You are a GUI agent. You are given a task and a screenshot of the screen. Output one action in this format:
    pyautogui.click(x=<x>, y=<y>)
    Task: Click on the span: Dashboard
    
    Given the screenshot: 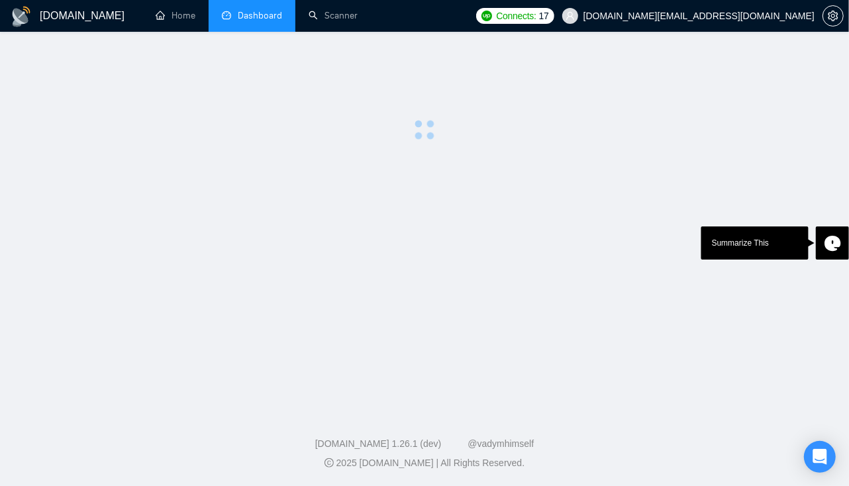 What is the action you would take?
    pyautogui.click(x=260, y=15)
    